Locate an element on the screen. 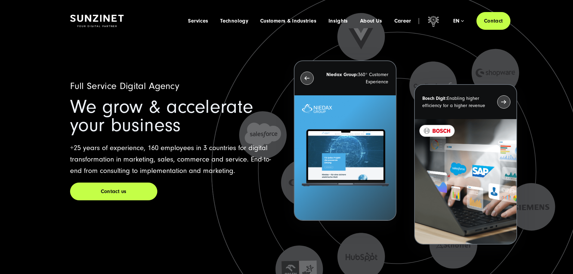 The height and width of the screenshot is (274, 573). span: About Us is located at coordinates (371, 21).